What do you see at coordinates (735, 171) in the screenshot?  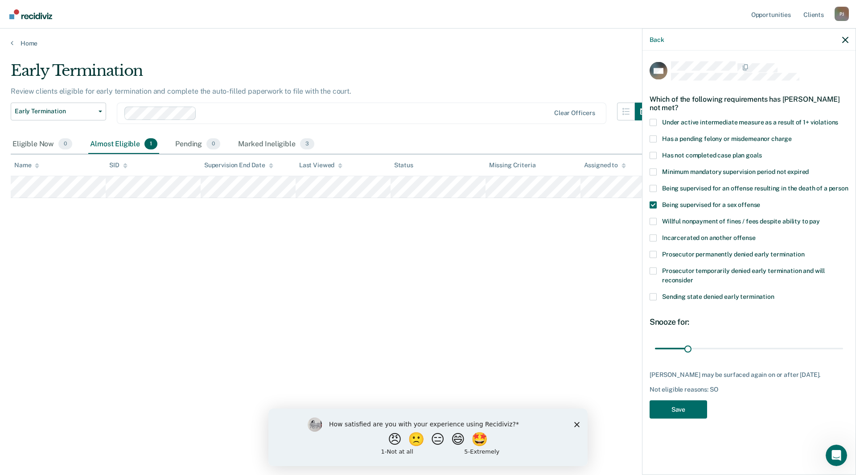 I see `span: Minimum mandatory supervision period not expired` at bounding box center [735, 171].